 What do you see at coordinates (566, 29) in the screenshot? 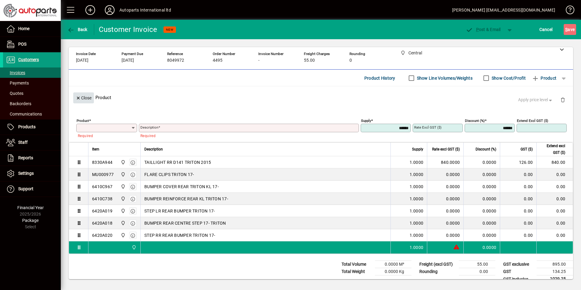
I see `span: S` at bounding box center [566, 29].